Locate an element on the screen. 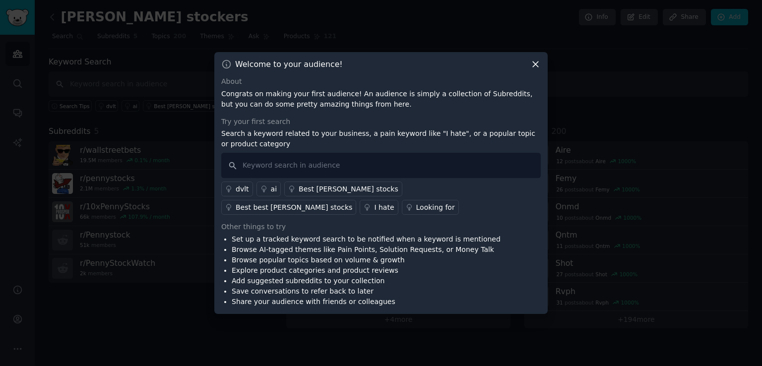 This screenshot has width=762, height=366. div: Try your first search is located at coordinates (381, 122).